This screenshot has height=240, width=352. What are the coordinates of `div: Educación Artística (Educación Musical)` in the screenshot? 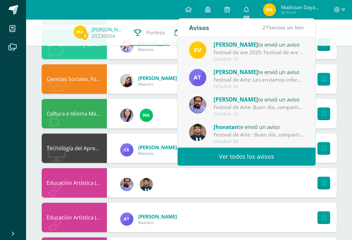 It's located at (74, 183).